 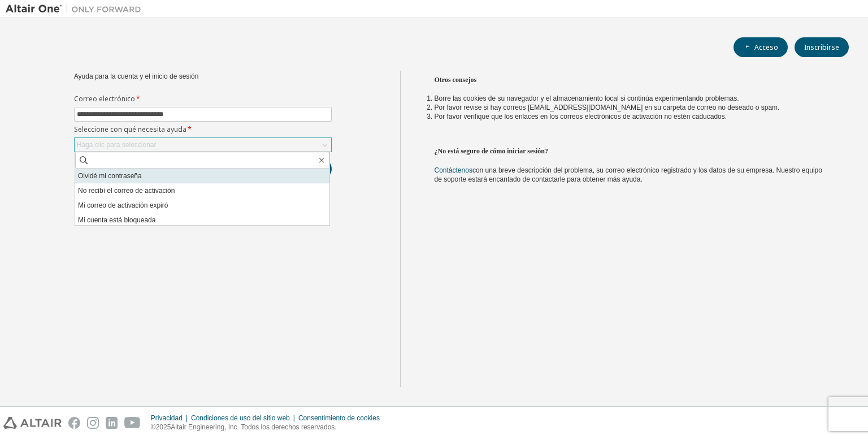 I want to click on button: Inscribirse, so click(x=822, y=47).